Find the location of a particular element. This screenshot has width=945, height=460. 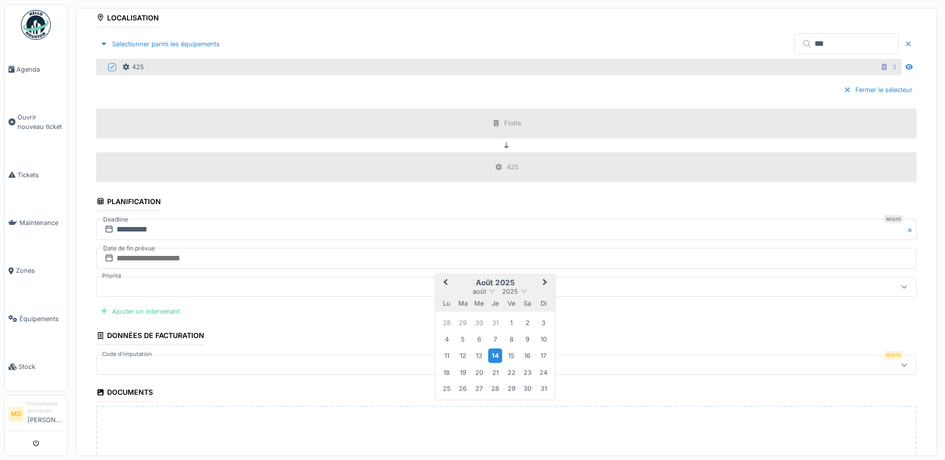

span: Tickets is located at coordinates (40, 175).